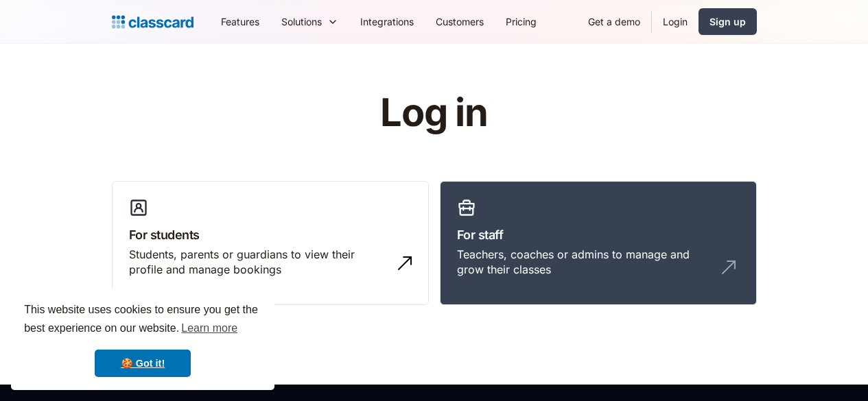 The image size is (868, 401). I want to click on a: For staffTeachers, coaches or admins to manage and grow their classes, so click(598, 243).